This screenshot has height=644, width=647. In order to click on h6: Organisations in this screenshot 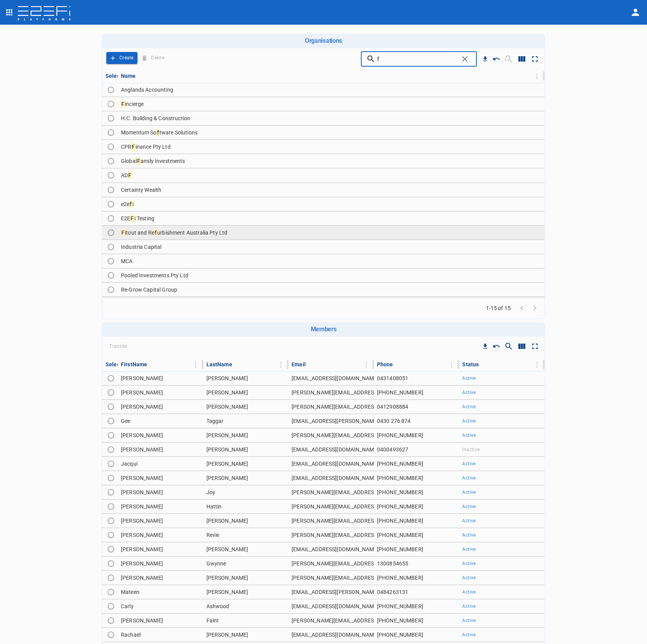, I will do `click(324, 40)`.